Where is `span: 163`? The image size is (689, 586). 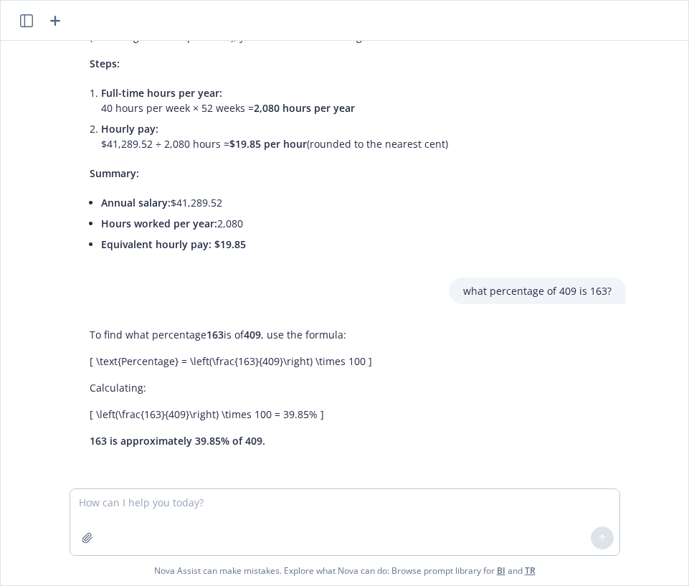 span: 163 is located at coordinates (215, 334).